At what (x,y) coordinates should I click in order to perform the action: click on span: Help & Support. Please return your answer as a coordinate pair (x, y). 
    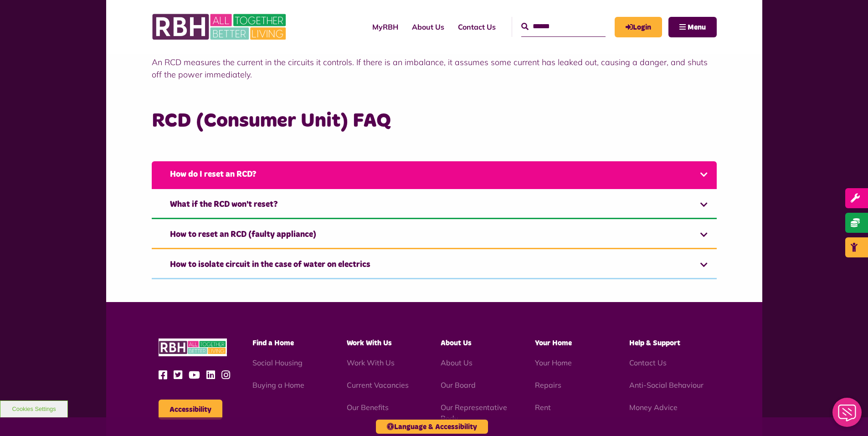
    Looking at the image, I should click on (655, 343).